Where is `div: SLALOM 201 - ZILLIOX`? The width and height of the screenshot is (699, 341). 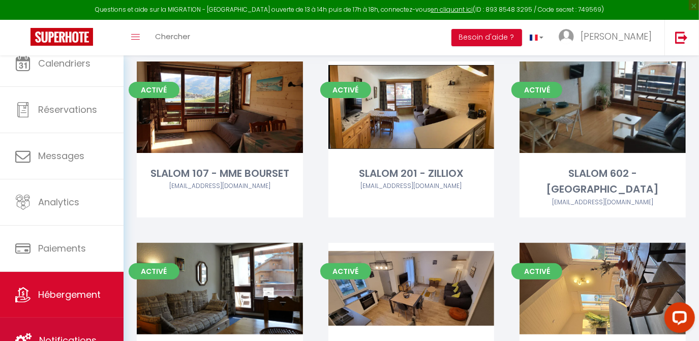 div: SLALOM 201 - ZILLIOX is located at coordinates (411, 173).